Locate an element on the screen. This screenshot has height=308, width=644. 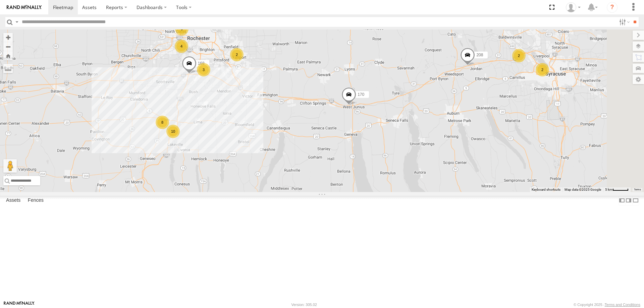
span: Map data ©2025 Google is located at coordinates (582, 189).